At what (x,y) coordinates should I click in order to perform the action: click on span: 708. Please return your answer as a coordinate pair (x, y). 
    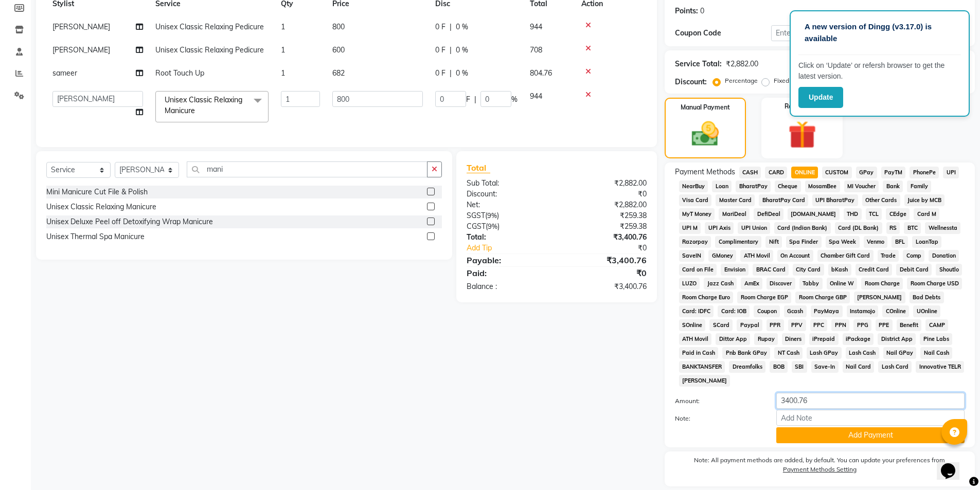
    Looking at the image, I should click on (536, 50).